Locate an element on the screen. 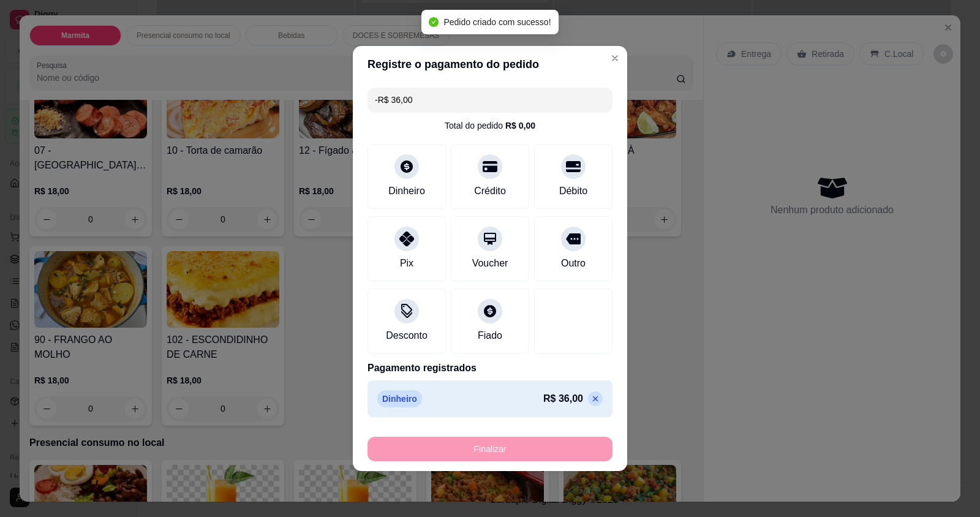 This screenshot has width=980, height=517. div: R$ 0,00 is located at coordinates (520, 126).